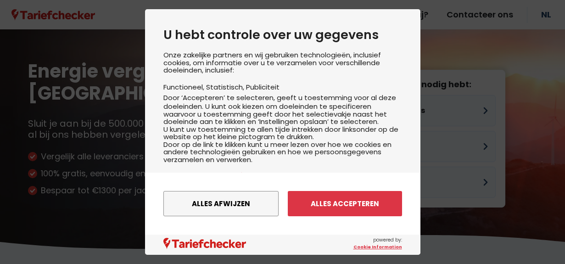  Describe the element at coordinates (283, 175) in the screenshot. I see `a: Meer lezen over cookies` at that location.